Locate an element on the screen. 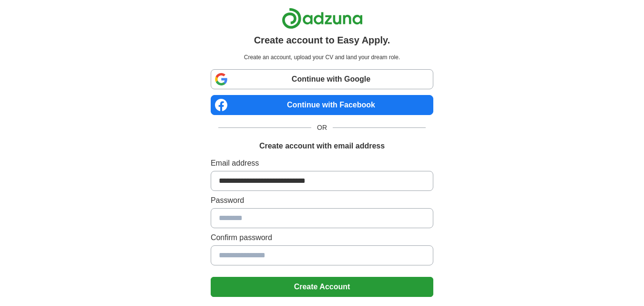 The image size is (644, 306). a: Continue with Google is located at coordinates (322, 80).